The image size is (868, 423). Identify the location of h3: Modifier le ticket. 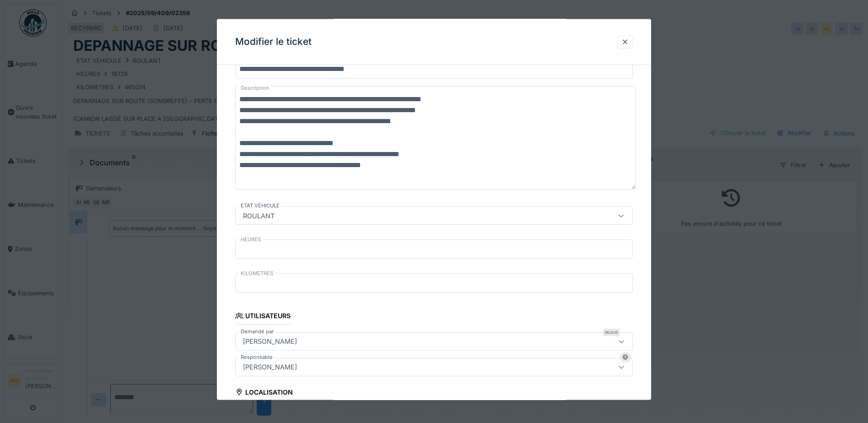
(273, 42).